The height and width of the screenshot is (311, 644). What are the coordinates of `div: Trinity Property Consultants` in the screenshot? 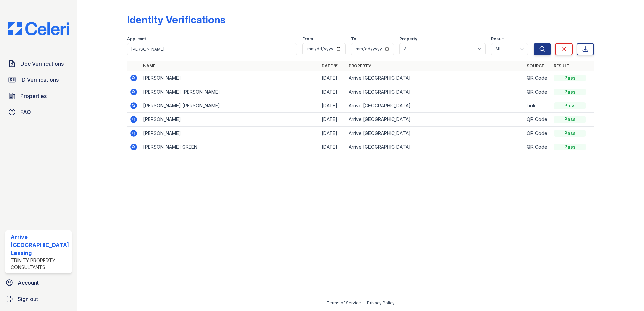 It's located at (40, 264).